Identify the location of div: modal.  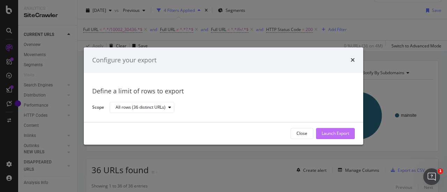
(224, 96).